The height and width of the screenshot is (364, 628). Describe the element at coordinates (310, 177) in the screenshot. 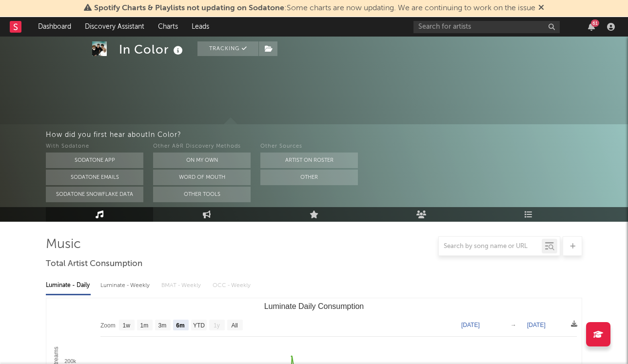

I see `button: Other` at that location.